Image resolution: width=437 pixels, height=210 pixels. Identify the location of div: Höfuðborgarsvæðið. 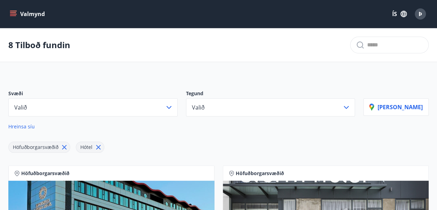
(39, 147).